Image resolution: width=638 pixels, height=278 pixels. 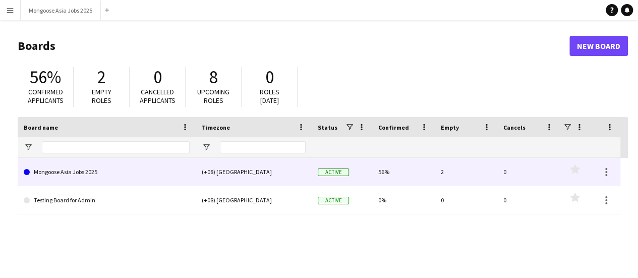 What do you see at coordinates (403, 200) in the screenshot?
I see `div: 0%` at bounding box center [403, 200].